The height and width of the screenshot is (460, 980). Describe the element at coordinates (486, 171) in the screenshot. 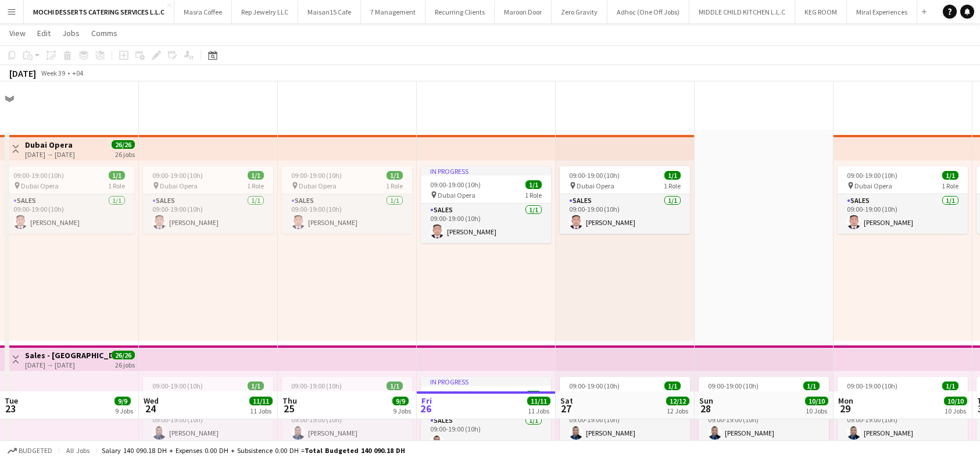

I see `div: In progress` at that location.